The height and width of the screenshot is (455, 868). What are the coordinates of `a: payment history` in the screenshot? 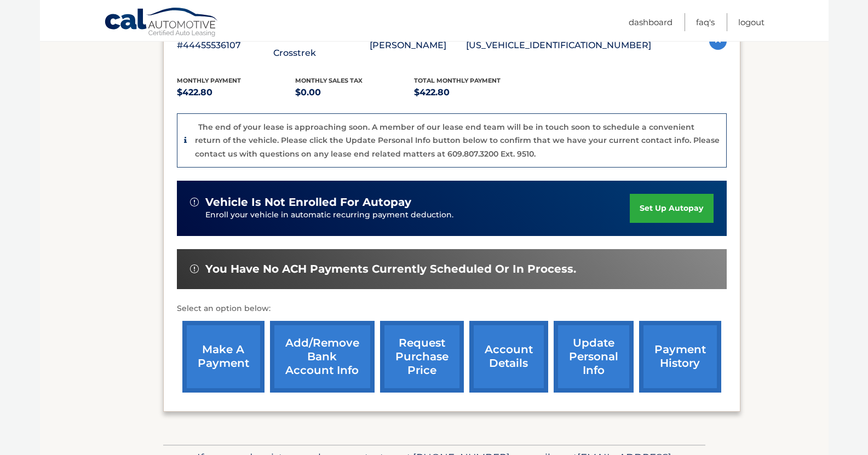 It's located at (680, 356).